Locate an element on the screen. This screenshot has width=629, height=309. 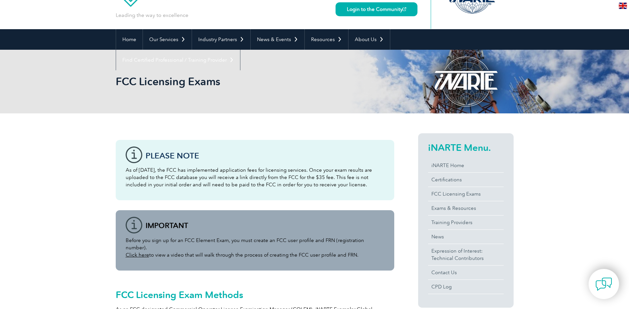
a: CPD Log is located at coordinates (466, 287).